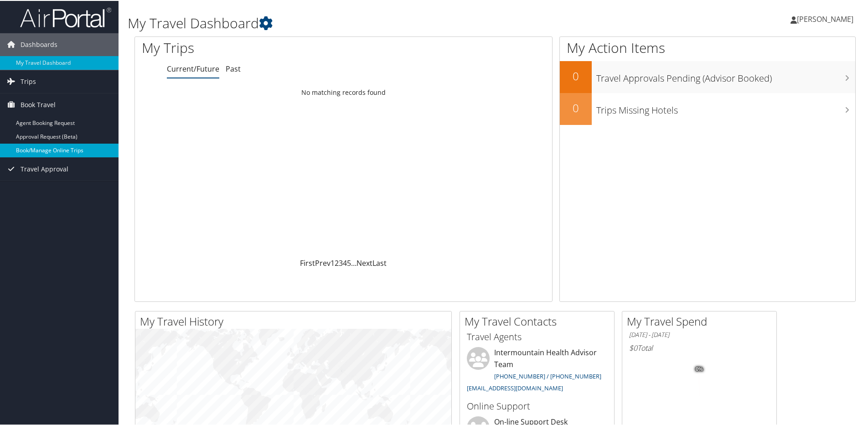 Image resolution: width=868 pixels, height=425 pixels. What do you see at coordinates (539, 320) in the screenshot?
I see `h2: My Travel Contacts` at bounding box center [539, 320].